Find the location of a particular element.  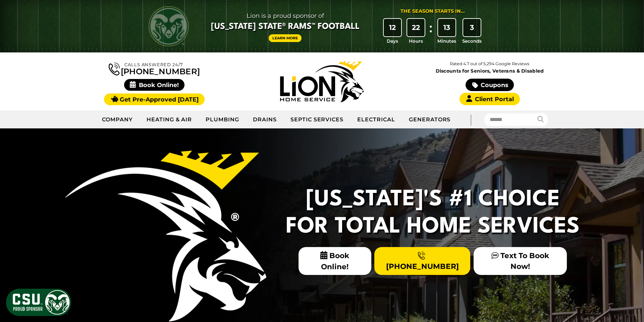

a: Heating & Air is located at coordinates (170, 119).